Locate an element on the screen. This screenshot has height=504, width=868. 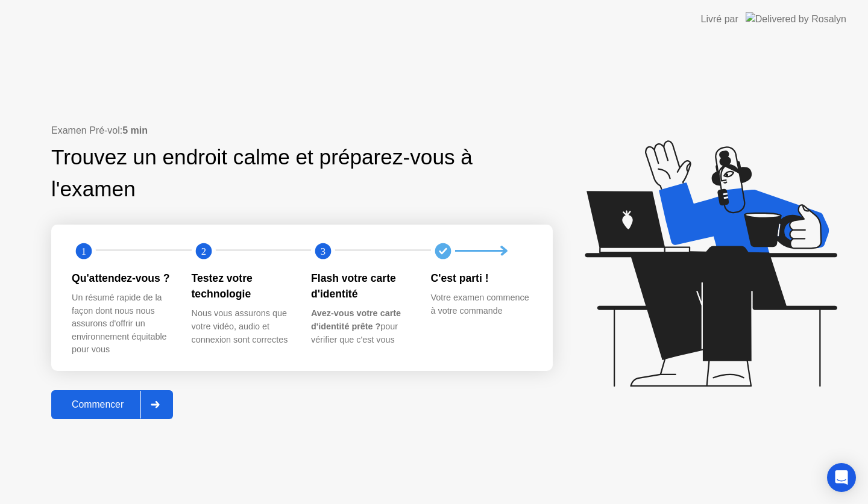
div: C'est parti ! is located at coordinates (481, 278).